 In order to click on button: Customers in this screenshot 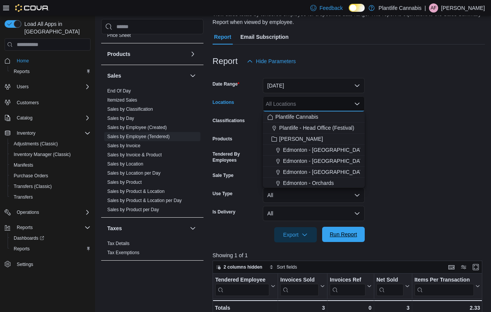, I will do `click(48, 102)`.